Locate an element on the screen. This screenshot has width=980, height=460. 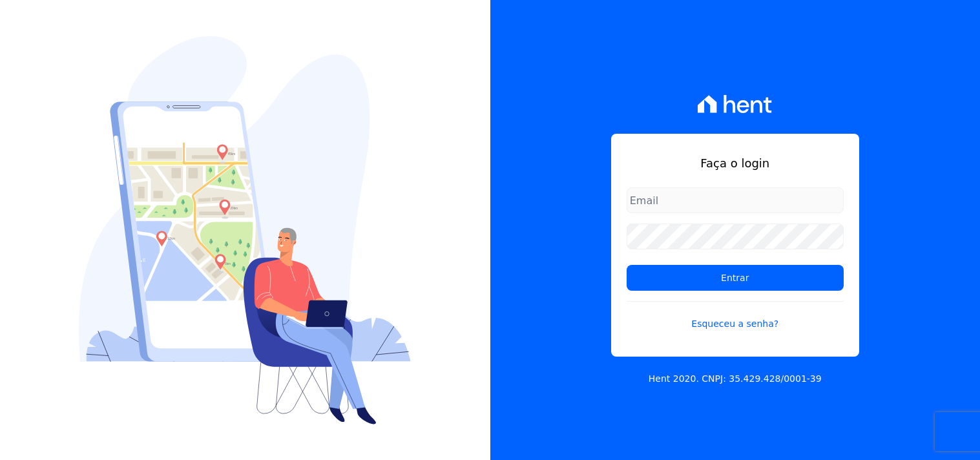
p: Hent 2020. CNPJ: 35.429.428/0001-39 is located at coordinates (735, 379).